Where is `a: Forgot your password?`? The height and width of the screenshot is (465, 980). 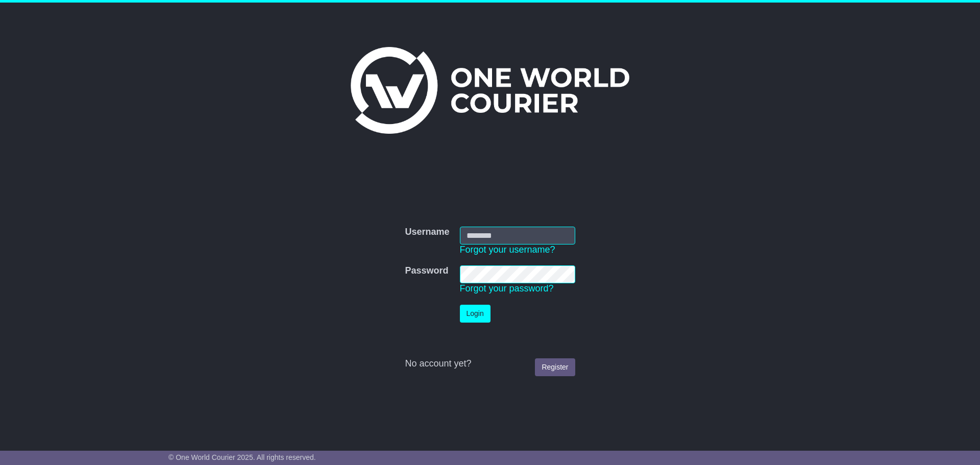 a: Forgot your password? is located at coordinates (507, 288).